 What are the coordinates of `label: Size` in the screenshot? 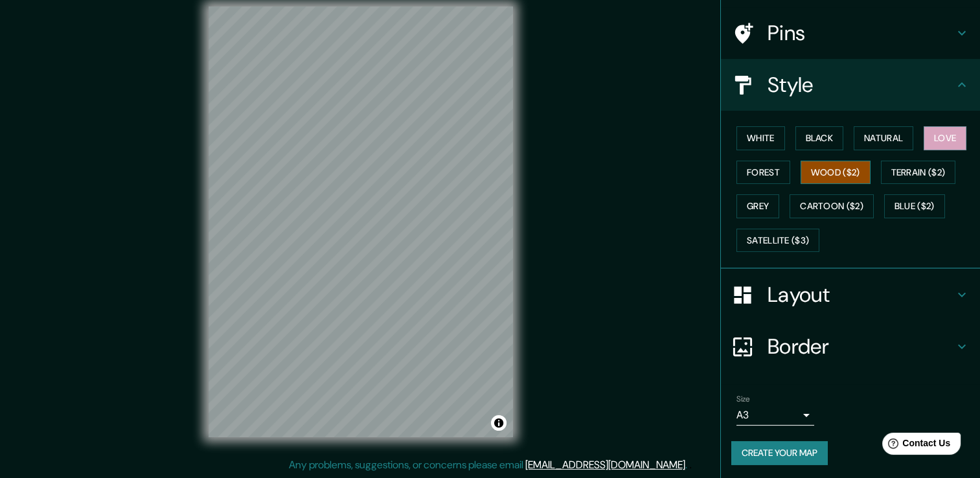 It's located at (743, 399).